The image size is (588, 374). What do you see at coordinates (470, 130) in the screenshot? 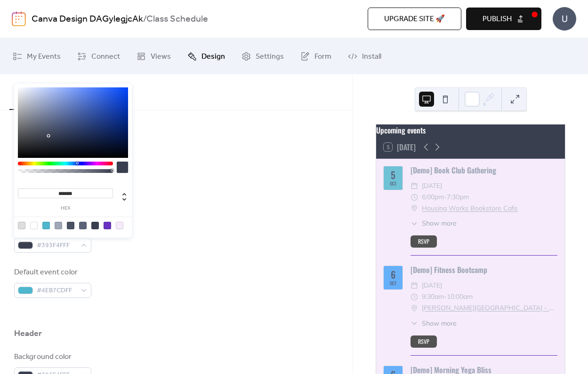
I see `div: Upcoming events` at bounding box center [470, 130].